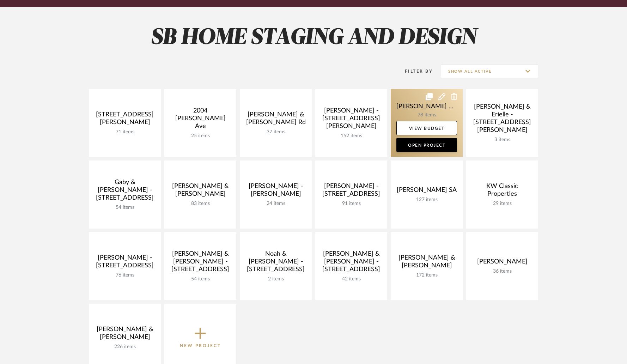 The width and height of the screenshot is (627, 364). I want to click on div: 36 items, so click(502, 271).